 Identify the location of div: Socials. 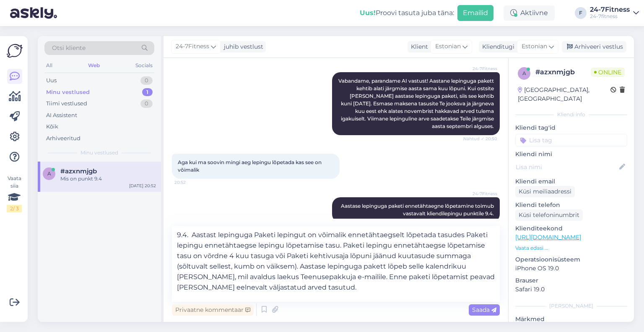
(144, 66).